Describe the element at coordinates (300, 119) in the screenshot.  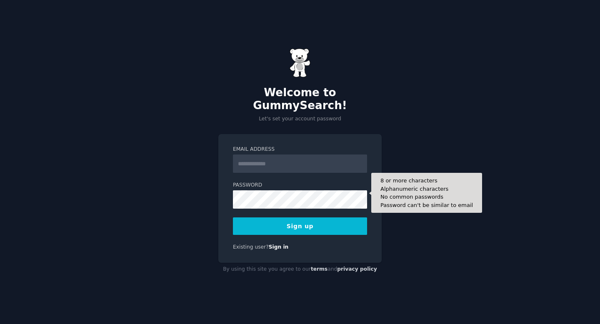
I see `p: Let's set your account password` at that location.